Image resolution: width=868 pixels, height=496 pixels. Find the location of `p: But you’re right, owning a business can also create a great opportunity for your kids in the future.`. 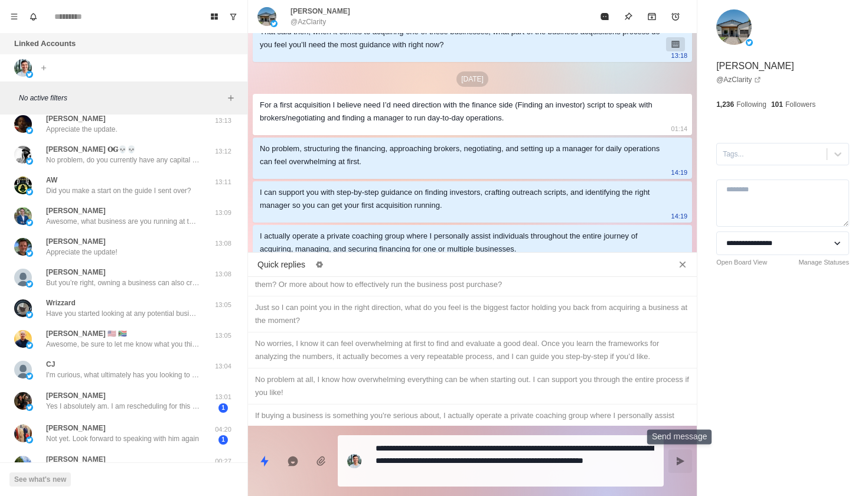

p: But you’re right, owning a business can also create a great opportunity for your kids in the future. is located at coordinates (123, 283).